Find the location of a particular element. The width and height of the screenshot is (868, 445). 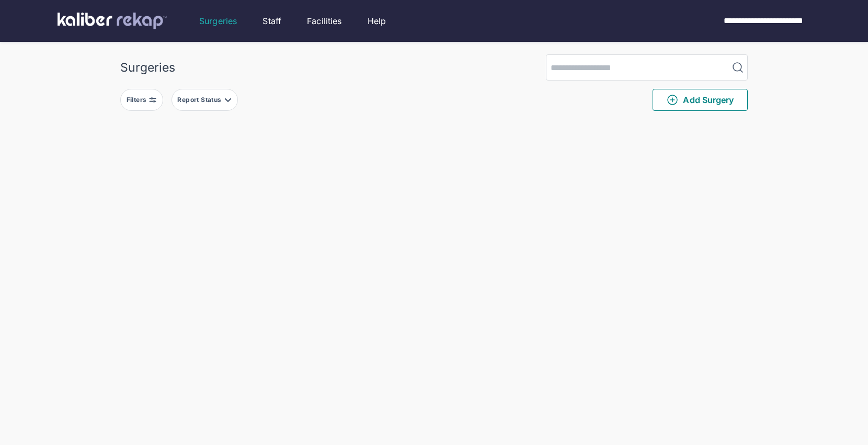

a: Facilities is located at coordinates (325, 21).